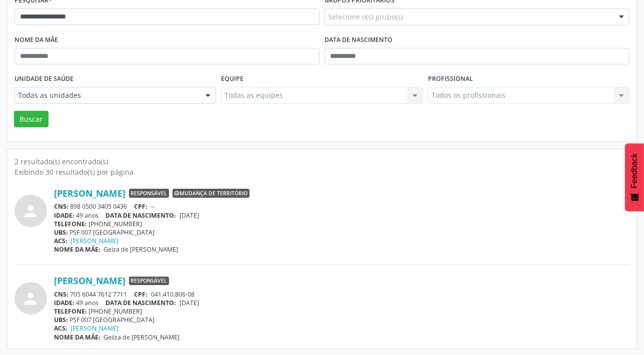  What do you see at coordinates (342, 294) in the screenshot?
I see `div: 705 6044 7612 7711` at bounding box center [342, 294].